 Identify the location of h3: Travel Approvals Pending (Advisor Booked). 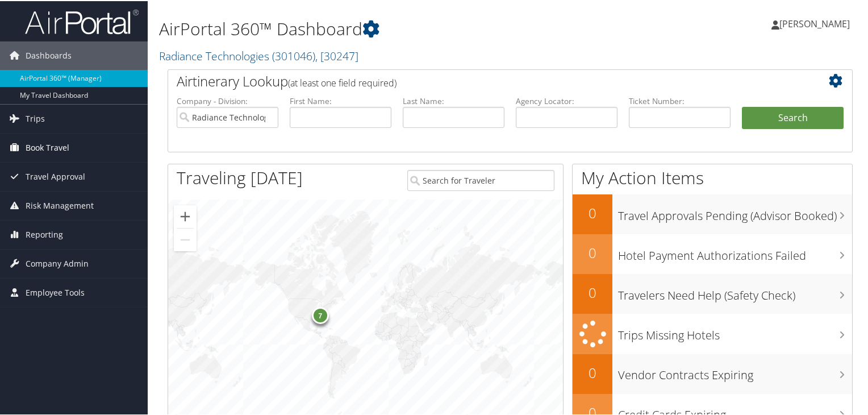
(735, 212).